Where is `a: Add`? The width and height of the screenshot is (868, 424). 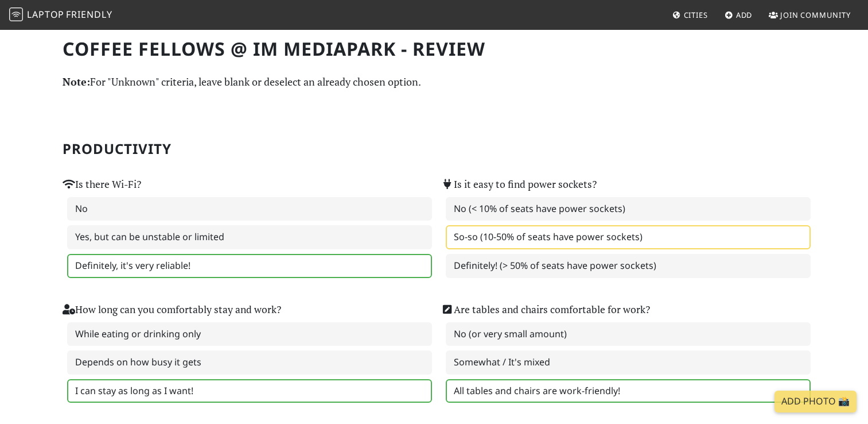
a: Add is located at coordinates (738, 15).